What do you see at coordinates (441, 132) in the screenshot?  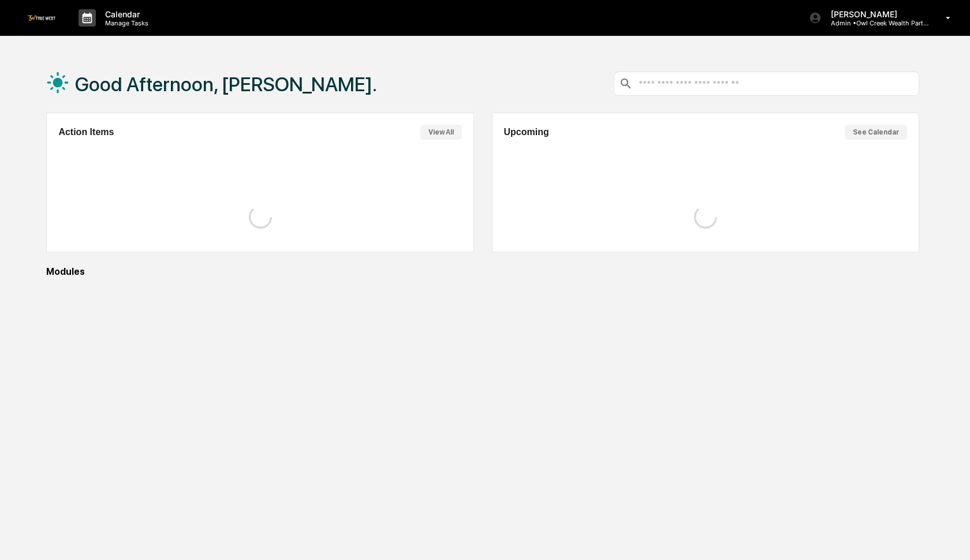 I see `a: View All` at bounding box center [441, 132].